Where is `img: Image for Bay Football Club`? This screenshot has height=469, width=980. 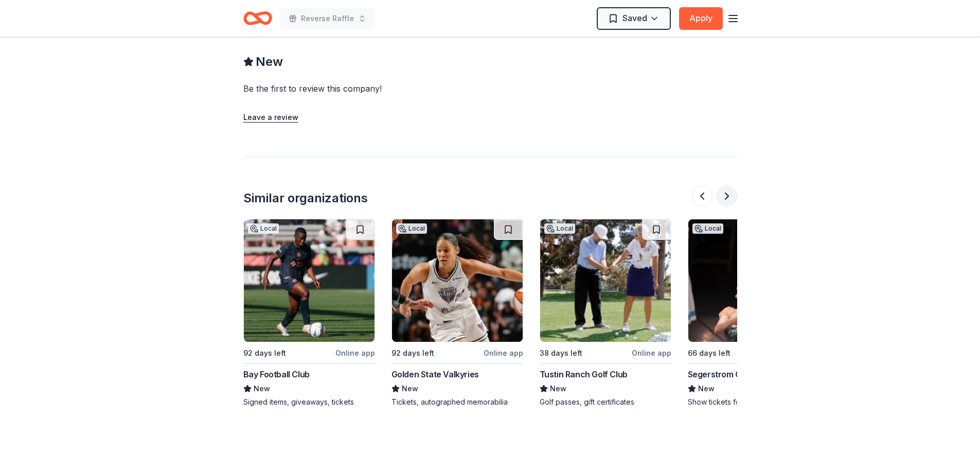
img: Image for Bay Football Club is located at coordinates (309, 281).